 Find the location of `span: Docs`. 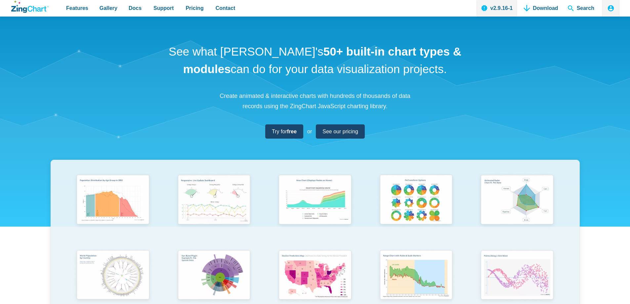

span: Docs is located at coordinates (135, 8).